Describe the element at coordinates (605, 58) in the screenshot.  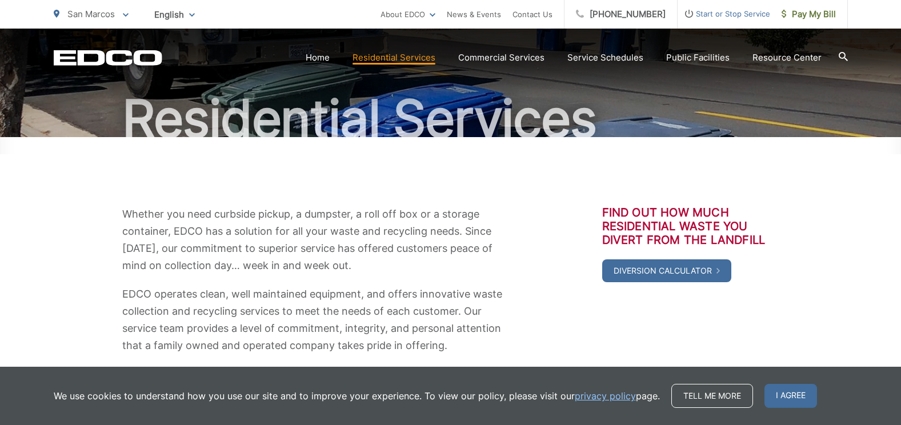
I see `a: Service Schedules` at that location.